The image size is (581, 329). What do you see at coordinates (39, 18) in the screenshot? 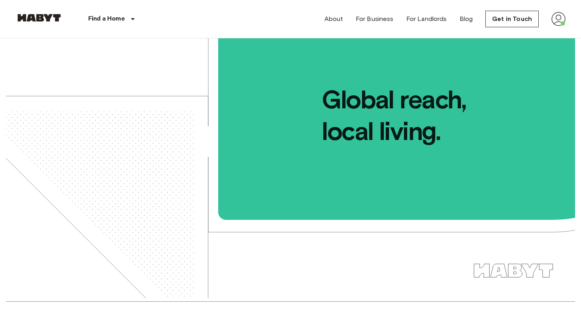
I see `img: Habyt` at bounding box center [39, 18].